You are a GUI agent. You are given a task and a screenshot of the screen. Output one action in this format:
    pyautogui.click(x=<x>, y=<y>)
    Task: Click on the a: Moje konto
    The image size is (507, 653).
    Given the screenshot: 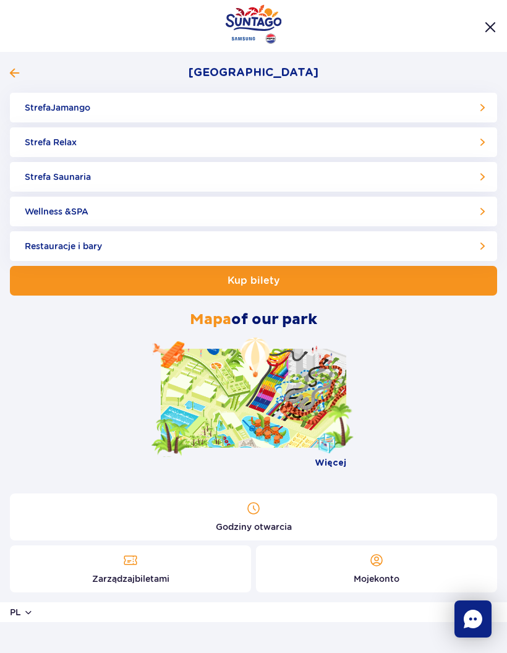 What is the action you would take?
    pyautogui.click(x=376, y=569)
    